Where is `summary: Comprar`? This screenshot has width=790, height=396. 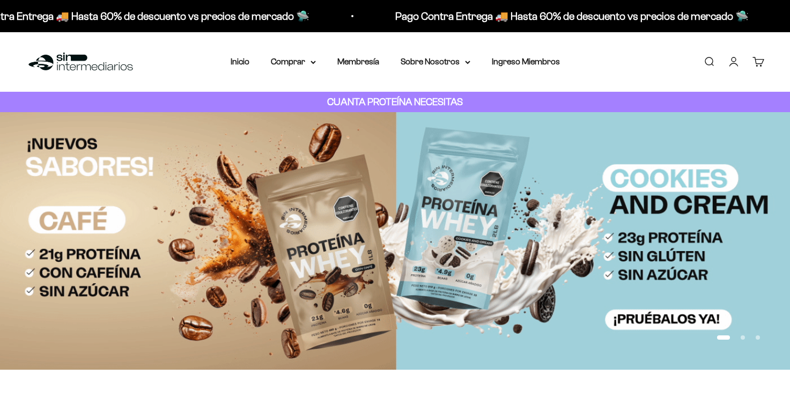 summary: Comprar is located at coordinates (293, 62).